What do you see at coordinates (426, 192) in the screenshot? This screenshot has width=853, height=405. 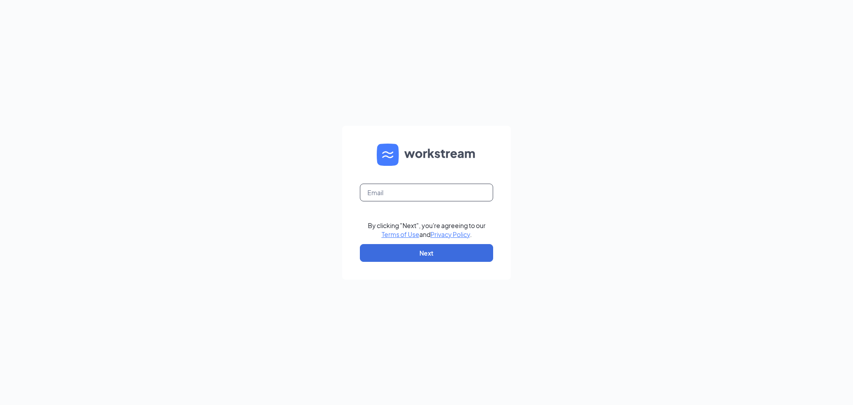 I see `input: Email` at bounding box center [426, 192].